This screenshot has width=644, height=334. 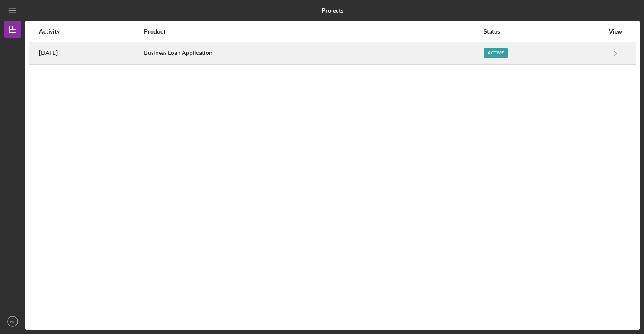 What do you see at coordinates (13, 321) in the screenshot?
I see `button: RL` at bounding box center [13, 321].